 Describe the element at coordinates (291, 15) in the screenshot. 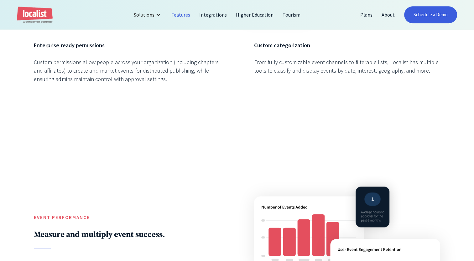

I see `a: Tourism` at that location.